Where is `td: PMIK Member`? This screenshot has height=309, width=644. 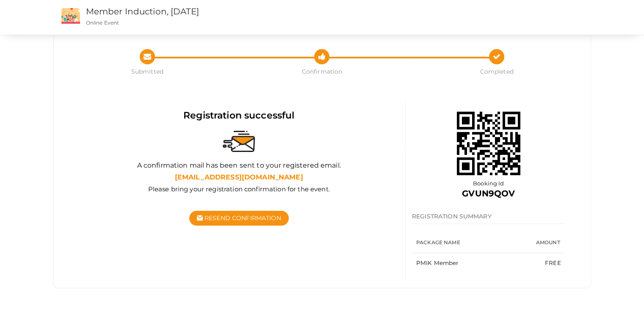 td: PMIK Member is located at coordinates (466, 263).